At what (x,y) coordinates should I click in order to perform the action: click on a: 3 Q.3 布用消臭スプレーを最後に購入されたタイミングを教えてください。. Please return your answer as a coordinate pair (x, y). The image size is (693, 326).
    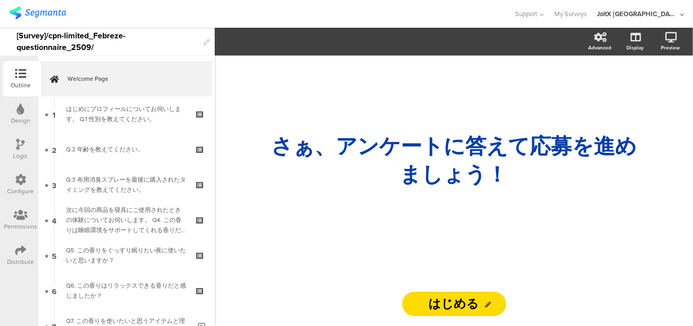
    Looking at the image, I should click on (127, 184).